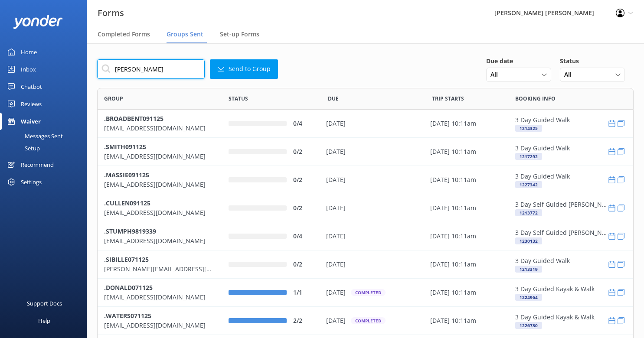 The image size is (644, 338). Describe the element at coordinates (34, 136) in the screenshot. I see `div: Messages Sent` at that location.